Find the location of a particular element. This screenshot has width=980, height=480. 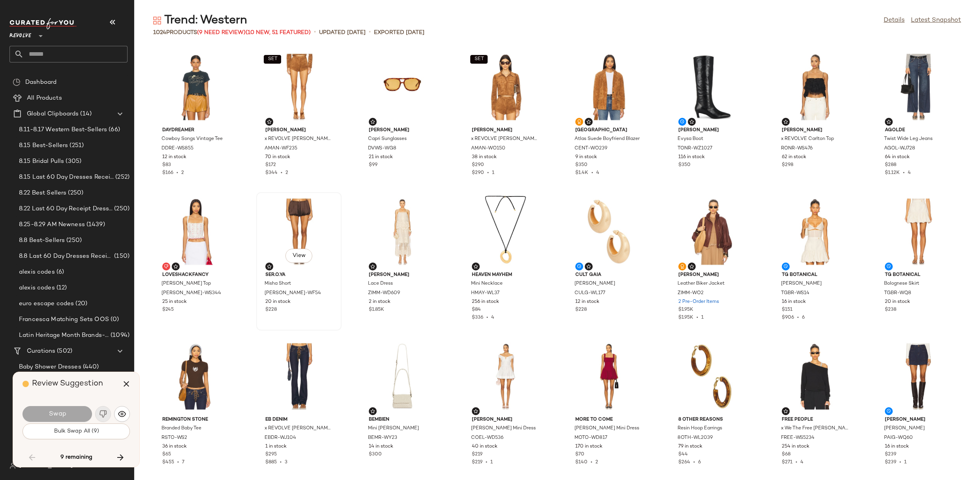

span: $140 is located at coordinates (582, 462).